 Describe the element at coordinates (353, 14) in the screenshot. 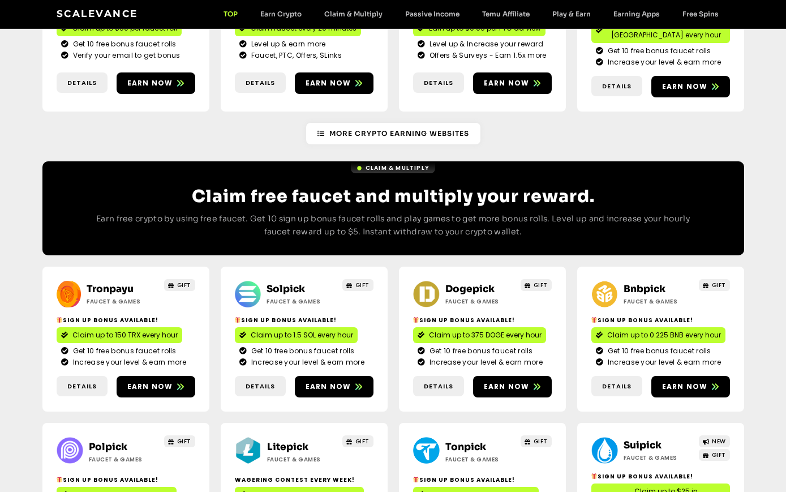

I see `a: Claim & Multiply` at that location.